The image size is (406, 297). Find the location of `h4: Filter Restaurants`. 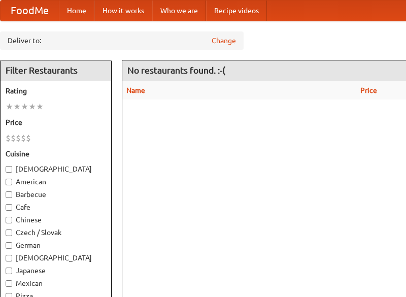

h4: Filter Restaurants is located at coordinates (56, 70).